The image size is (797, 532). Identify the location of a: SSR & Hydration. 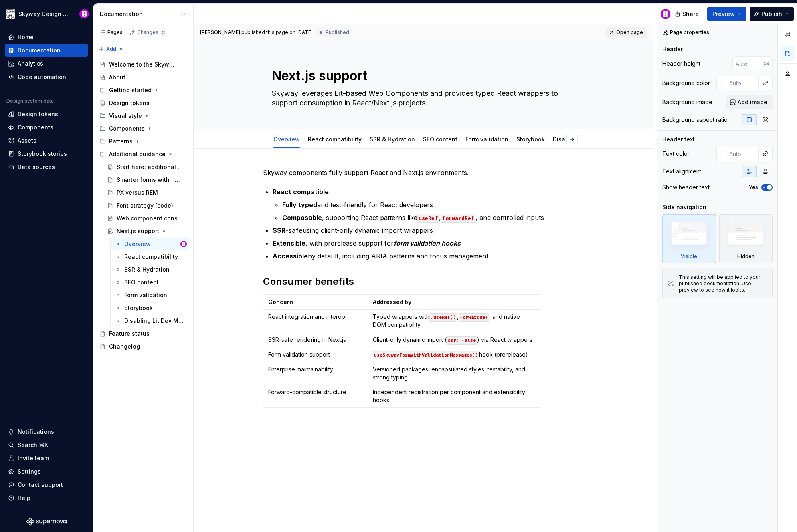
(151, 270).